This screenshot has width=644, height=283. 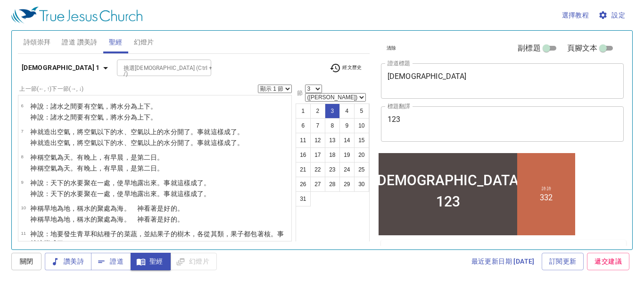 I want to click on button: 14, so click(x=347, y=140).